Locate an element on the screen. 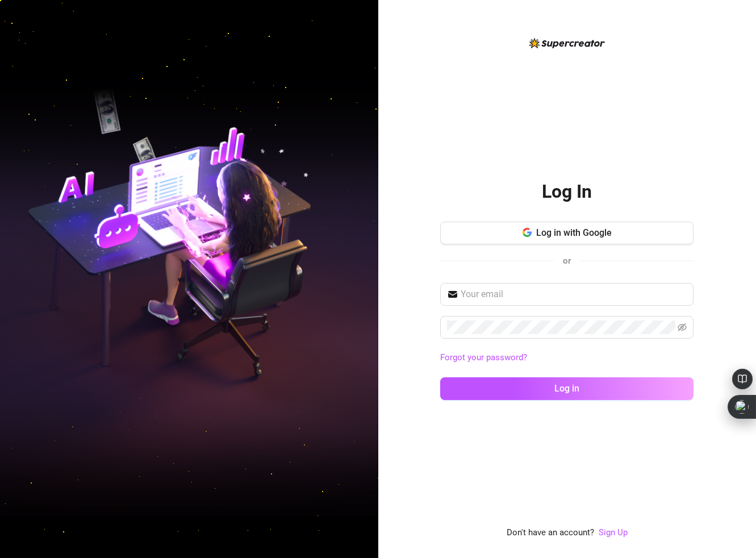 The height and width of the screenshot is (558, 756). button: Log in with Google is located at coordinates (567, 233).